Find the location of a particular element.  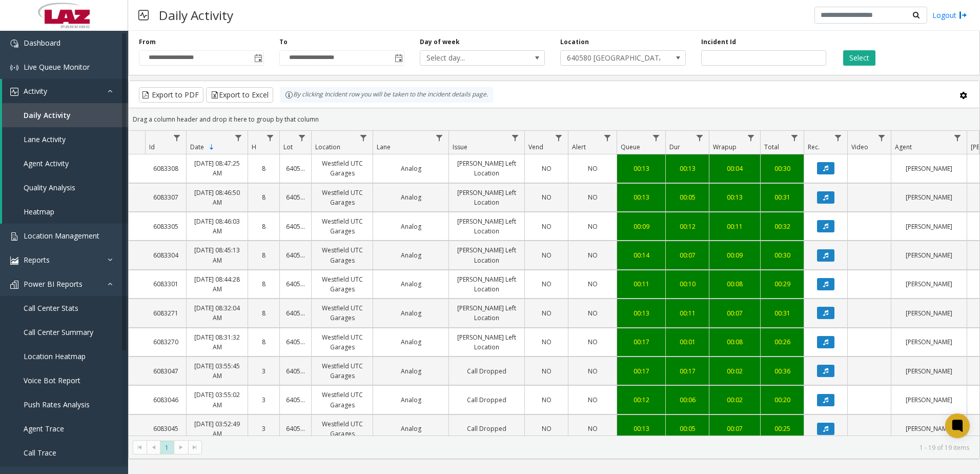

a: Video Filter Menu is located at coordinates (882, 137).